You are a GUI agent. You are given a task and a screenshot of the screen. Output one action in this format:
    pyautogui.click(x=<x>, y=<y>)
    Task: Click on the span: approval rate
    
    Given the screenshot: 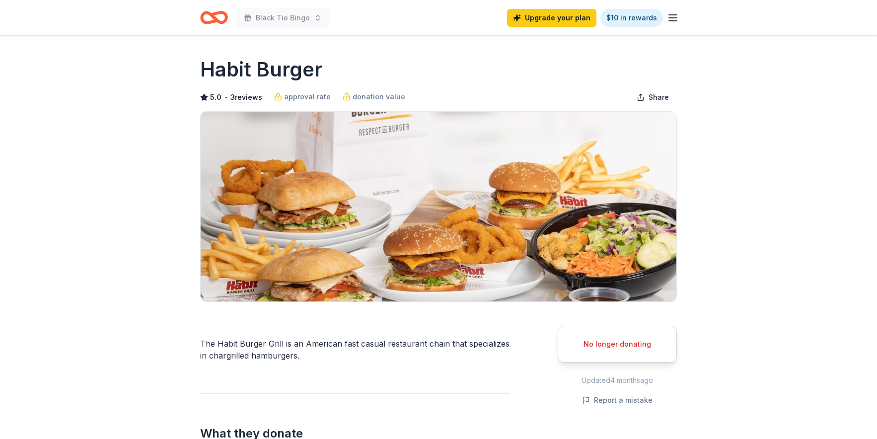 What is the action you would take?
    pyautogui.click(x=308, y=97)
    